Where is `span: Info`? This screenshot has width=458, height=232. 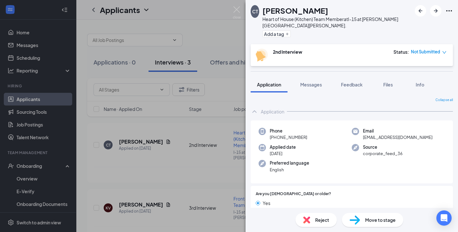
span: Info is located at coordinates (420, 85).